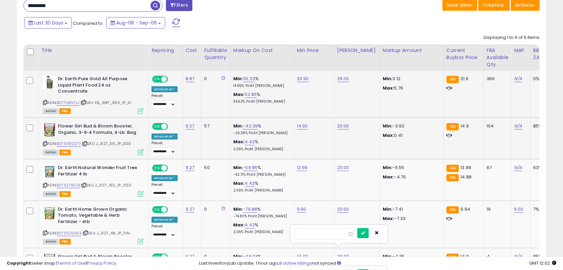 Image resolution: width=563 pixels, height=270 pixels. Describe the element at coordinates (296, 263) in the screenshot. I see `a: 8 active listings` at that location.